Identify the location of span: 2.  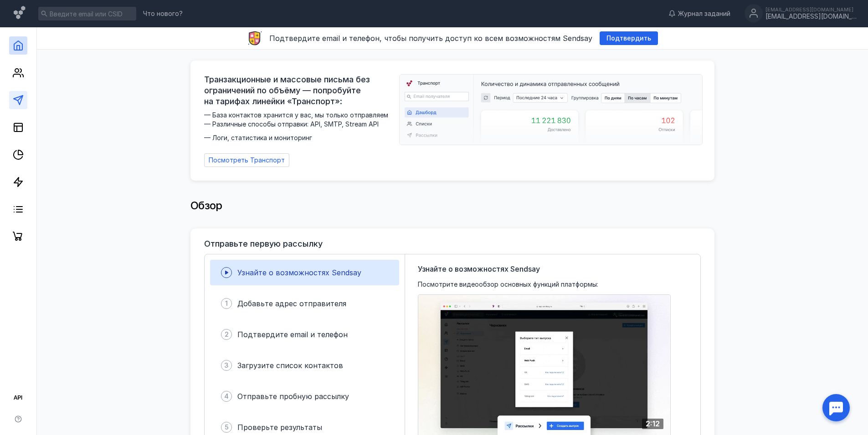
(226, 334).